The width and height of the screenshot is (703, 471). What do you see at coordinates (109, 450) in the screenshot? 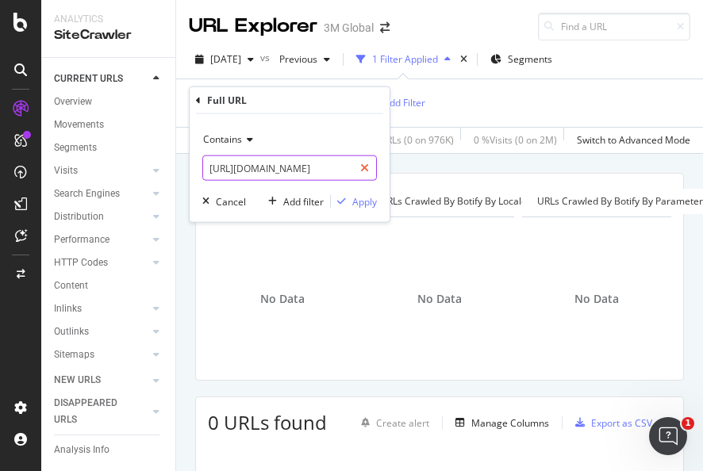
I see `a: Analysis Info` at bounding box center [109, 450].